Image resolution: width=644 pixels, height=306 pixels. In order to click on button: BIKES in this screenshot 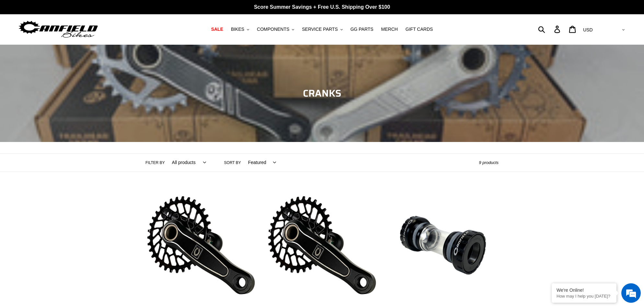, I will do `click(240, 29)`.